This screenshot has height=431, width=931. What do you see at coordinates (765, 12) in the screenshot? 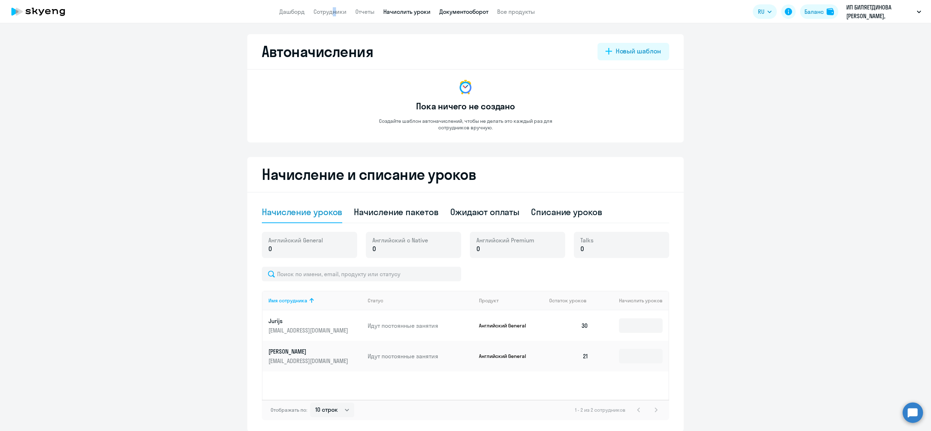
I see `button: RU` at bounding box center [765, 12].